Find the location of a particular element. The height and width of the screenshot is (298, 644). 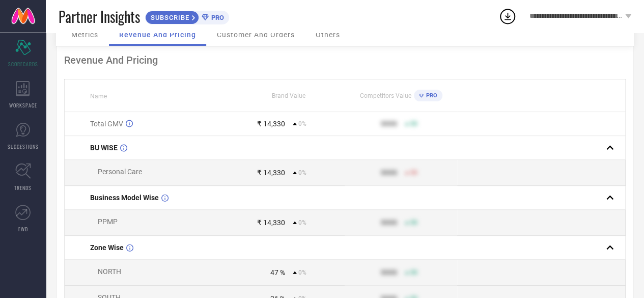

span: Total GMV is located at coordinates (107, 124).